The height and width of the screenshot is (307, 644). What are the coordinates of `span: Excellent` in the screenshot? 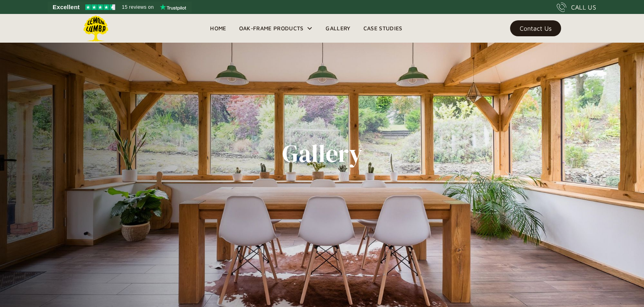 It's located at (66, 7).